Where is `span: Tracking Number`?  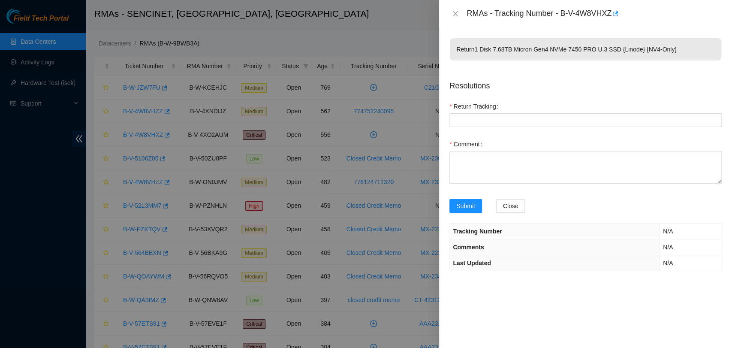 span: Tracking Number is located at coordinates (478, 231).